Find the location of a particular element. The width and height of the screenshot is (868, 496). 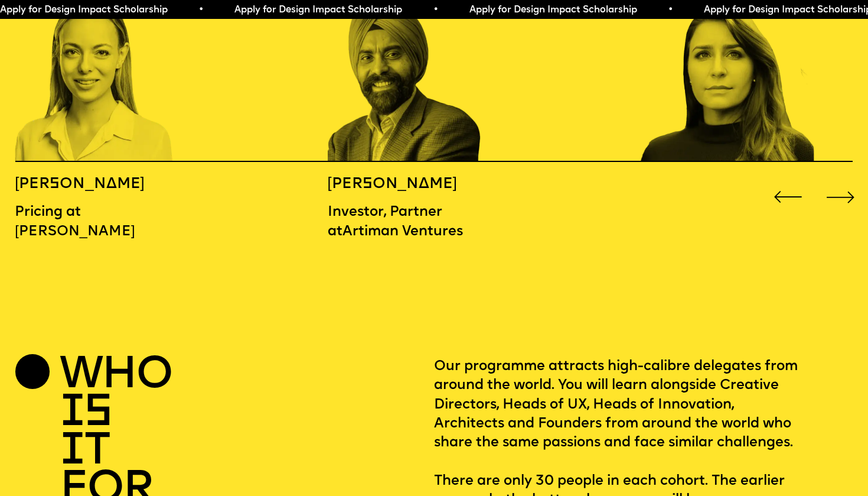

div: Next slide is located at coordinates (841, 197).